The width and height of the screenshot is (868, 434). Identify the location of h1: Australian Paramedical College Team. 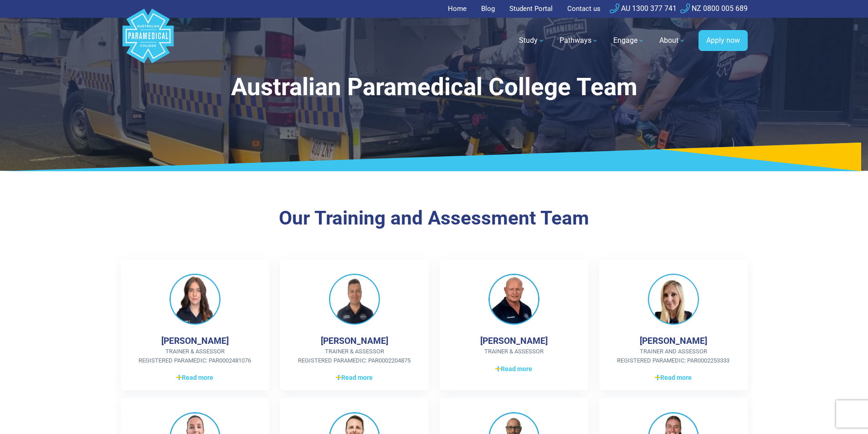
(434, 87).